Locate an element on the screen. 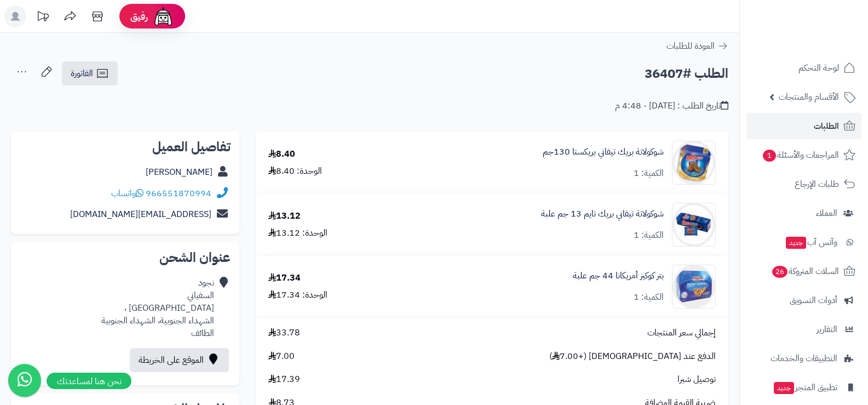 The width and height of the screenshot is (868, 405). span: إجمالي سعر المنتجات is located at coordinates (681, 333).